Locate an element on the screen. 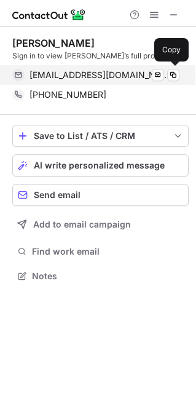 This screenshot has height=393, width=196. span: AI write personalized message is located at coordinates (99, 166).